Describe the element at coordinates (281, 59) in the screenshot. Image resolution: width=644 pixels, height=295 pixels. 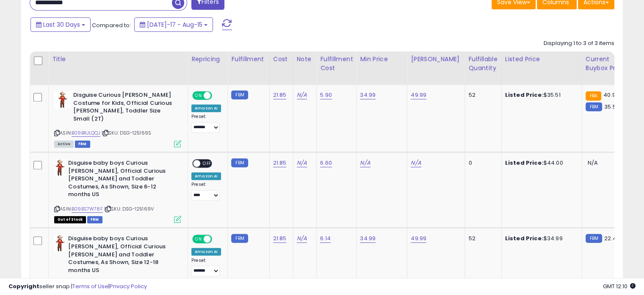
I see `div: Cost` at that location.